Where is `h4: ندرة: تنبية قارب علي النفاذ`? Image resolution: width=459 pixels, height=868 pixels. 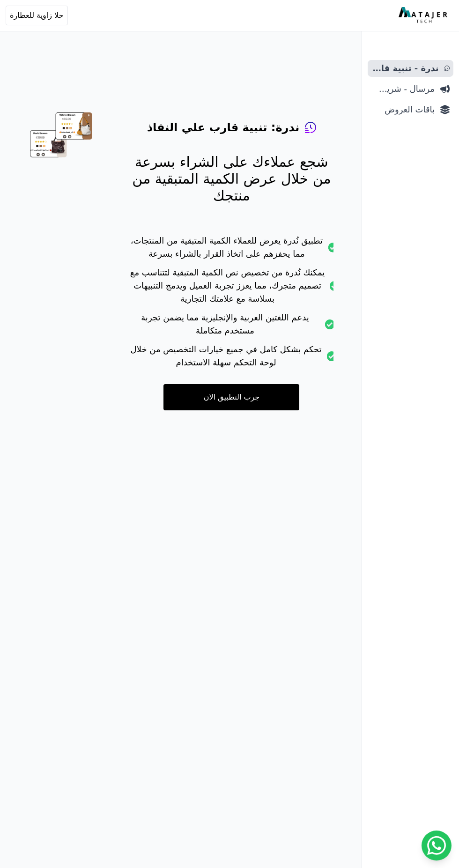 h4: ندرة: تنبية قارب علي النفاذ is located at coordinates (223, 128).